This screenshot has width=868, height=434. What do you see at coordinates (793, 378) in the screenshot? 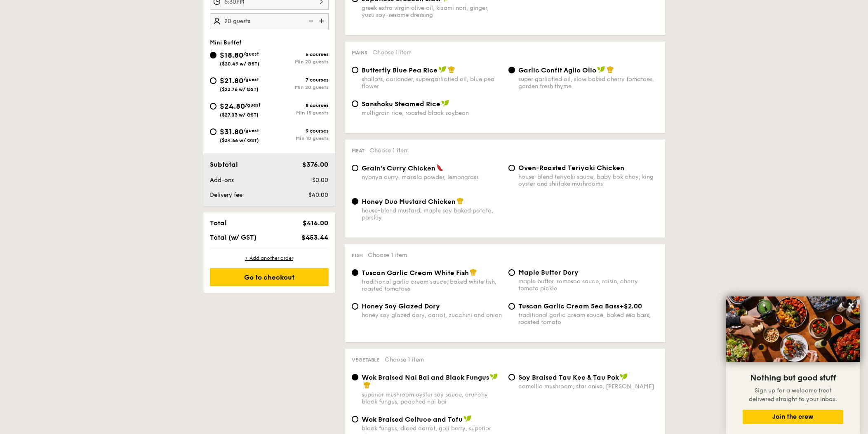
I see `span: Nothing but good stuff` at bounding box center [793, 378].